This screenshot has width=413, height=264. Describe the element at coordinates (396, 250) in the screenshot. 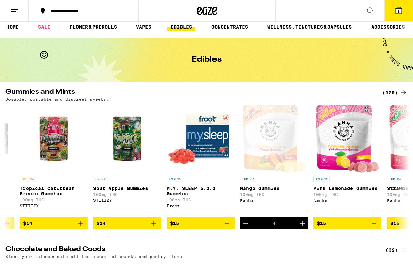

I see `a: (32)` at that location.